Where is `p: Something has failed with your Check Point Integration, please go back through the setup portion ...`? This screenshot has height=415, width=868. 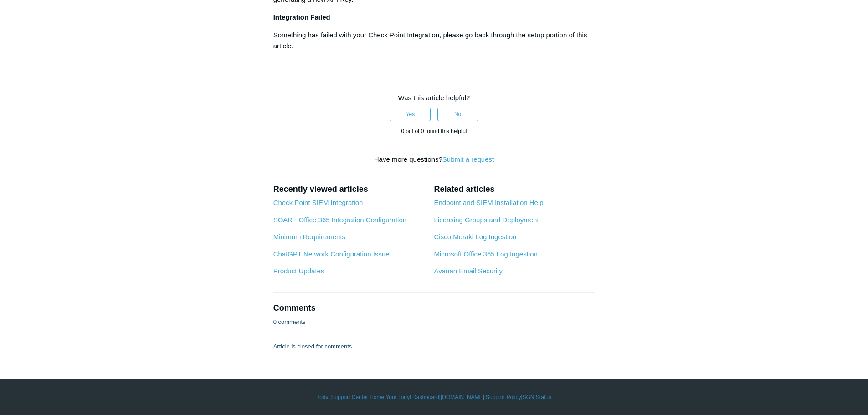
p: Something has failed with your Check Point Integration, please go back through the setup portion ... is located at coordinates (434, 40).